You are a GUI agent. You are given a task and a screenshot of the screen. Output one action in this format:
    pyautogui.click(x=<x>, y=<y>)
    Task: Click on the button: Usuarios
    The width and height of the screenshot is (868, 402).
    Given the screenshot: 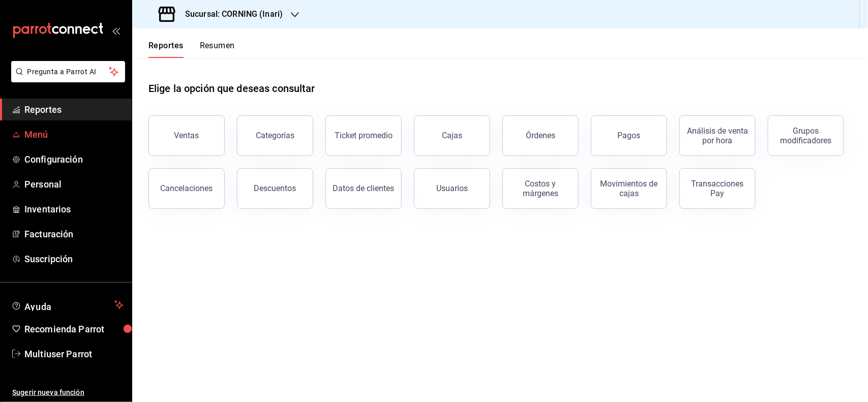 What is the action you would take?
    pyautogui.click(x=452, y=188)
    